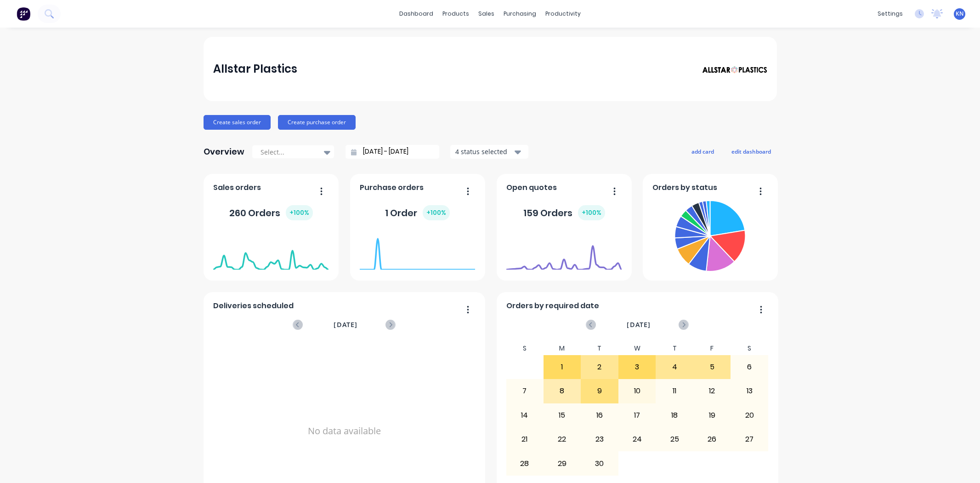 The image size is (980, 483). I want to click on div: 12, so click(712, 390).